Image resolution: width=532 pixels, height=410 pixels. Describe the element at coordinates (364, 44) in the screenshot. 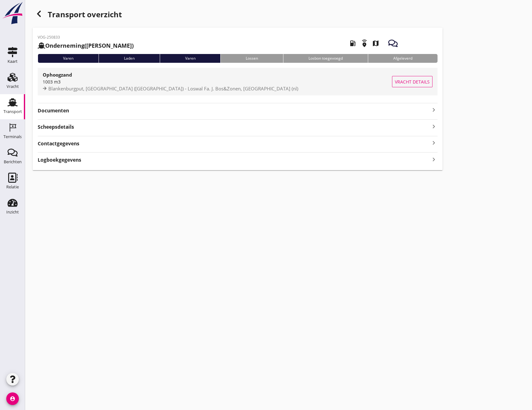

I see `i: emergency_share` at that location.